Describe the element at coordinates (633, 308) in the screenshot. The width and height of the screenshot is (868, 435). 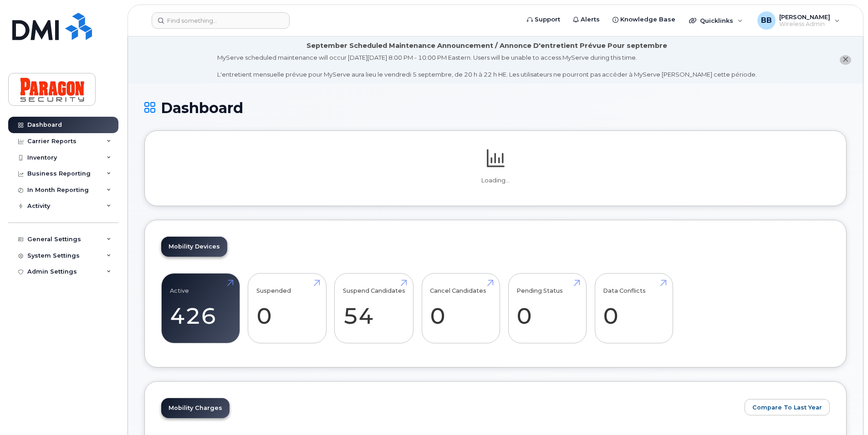
I see `a: Data Conflicts 0` at that location.